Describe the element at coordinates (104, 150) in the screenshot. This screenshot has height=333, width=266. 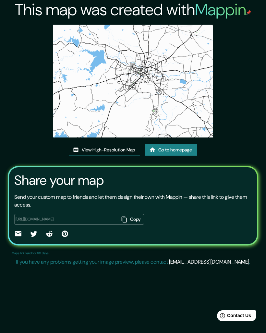
I see `a: View High-Resolution Map` at that location.